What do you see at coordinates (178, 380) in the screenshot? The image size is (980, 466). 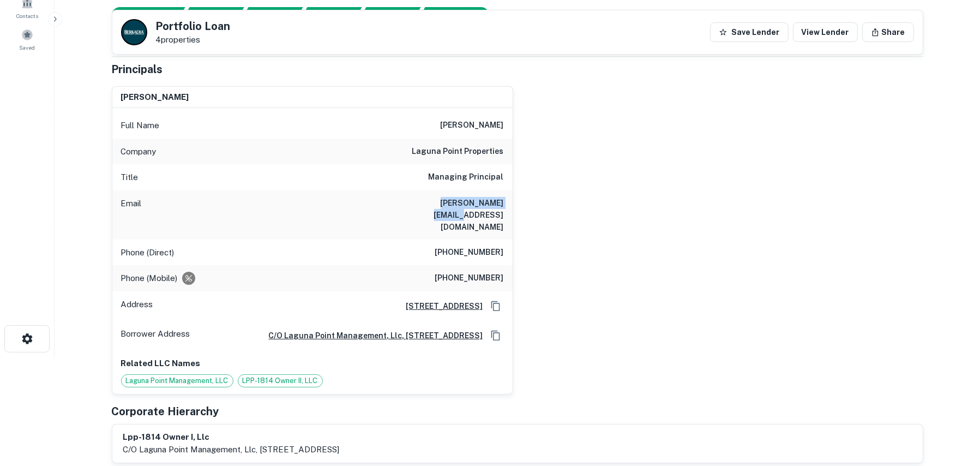 I see `span: Laguna Point Management, LLC` at bounding box center [178, 380].